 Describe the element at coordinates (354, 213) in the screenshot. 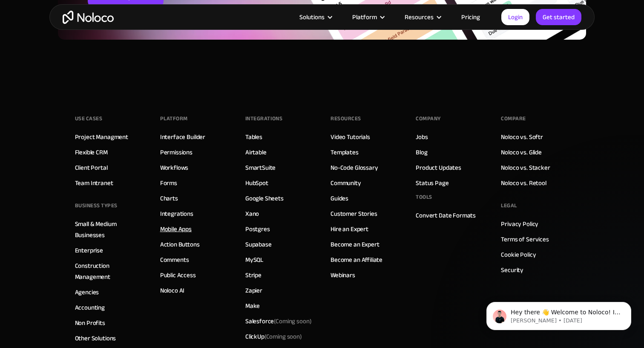

I see `a: Customer Stories` at that location.